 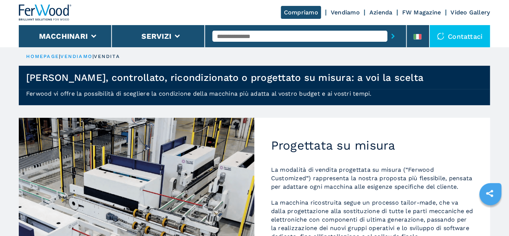 What do you see at coordinates (373, 178) in the screenshot?
I see `p: La modalità di vendita progettata su misura (“Ferwood Customized”) rappresenta la nostra proposta...` at bounding box center [373, 178].